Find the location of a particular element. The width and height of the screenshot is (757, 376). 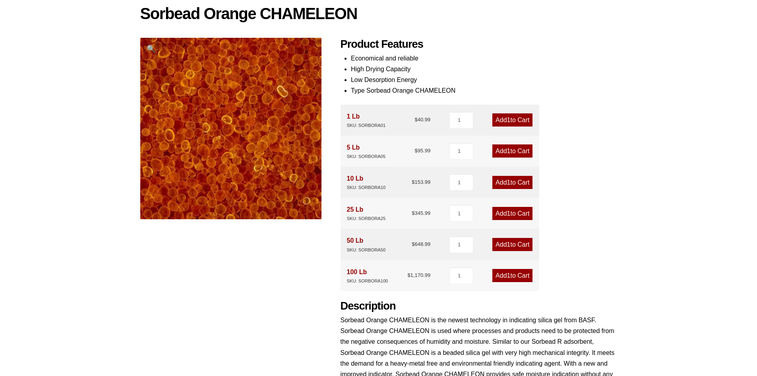

bdi: 40.99 is located at coordinates (422, 119).